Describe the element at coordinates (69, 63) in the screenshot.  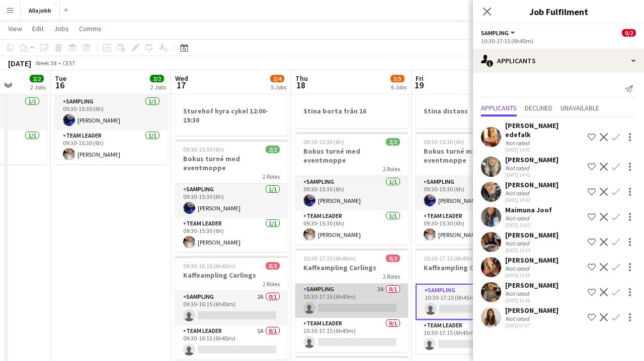
I see `div: CEST` at that location.